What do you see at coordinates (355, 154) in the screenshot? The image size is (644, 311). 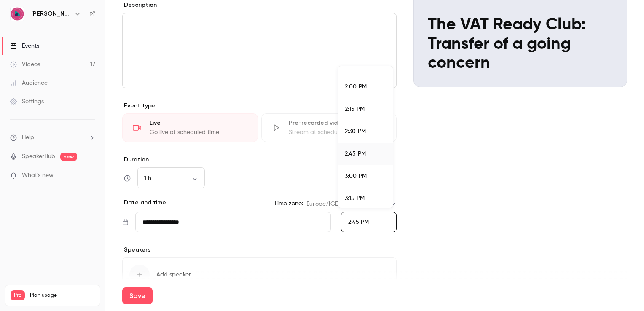 I see `span: 2:45 PM` at bounding box center [355, 154].